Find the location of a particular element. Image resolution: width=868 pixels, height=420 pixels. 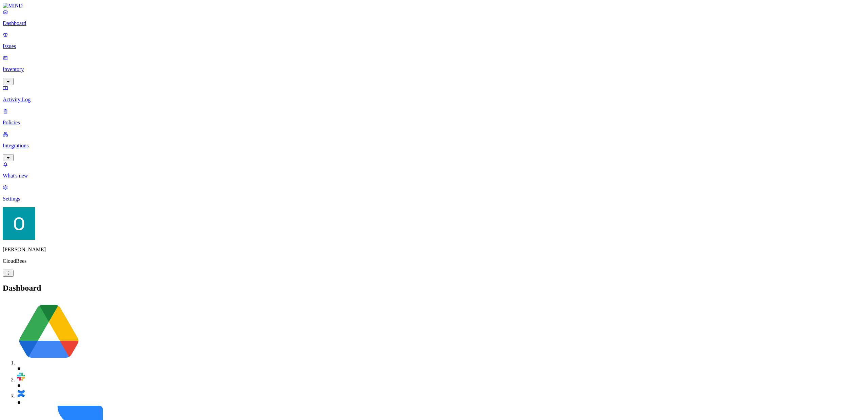

a: MIND is located at coordinates (434, 6).